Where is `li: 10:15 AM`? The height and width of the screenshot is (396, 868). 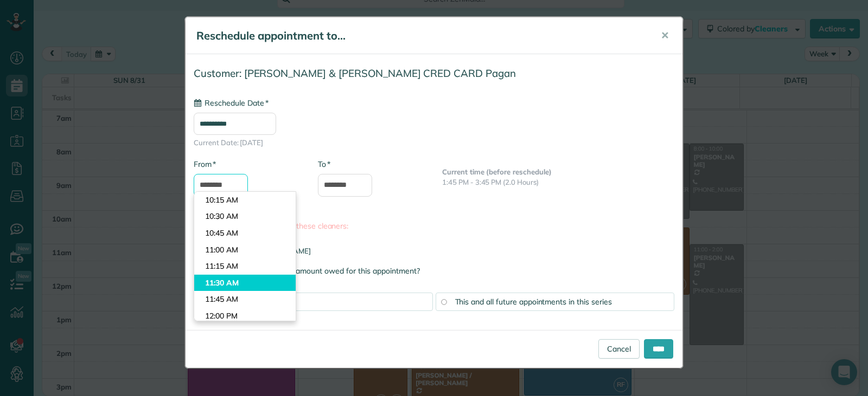 li: 10:15 AM is located at coordinates (245, 200).